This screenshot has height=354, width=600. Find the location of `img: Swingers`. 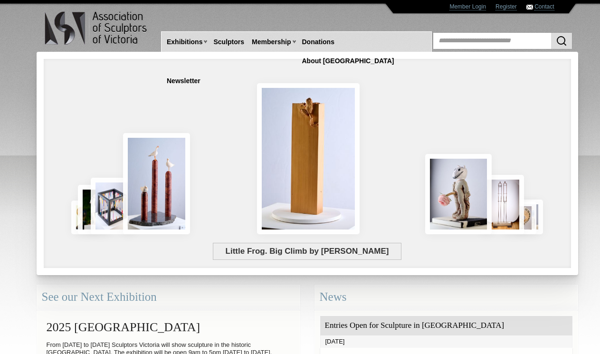

img: Swingers is located at coordinates (502, 204).